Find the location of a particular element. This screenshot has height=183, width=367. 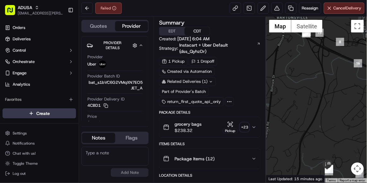

span: Toggle Theme is located at coordinates (25, 164).